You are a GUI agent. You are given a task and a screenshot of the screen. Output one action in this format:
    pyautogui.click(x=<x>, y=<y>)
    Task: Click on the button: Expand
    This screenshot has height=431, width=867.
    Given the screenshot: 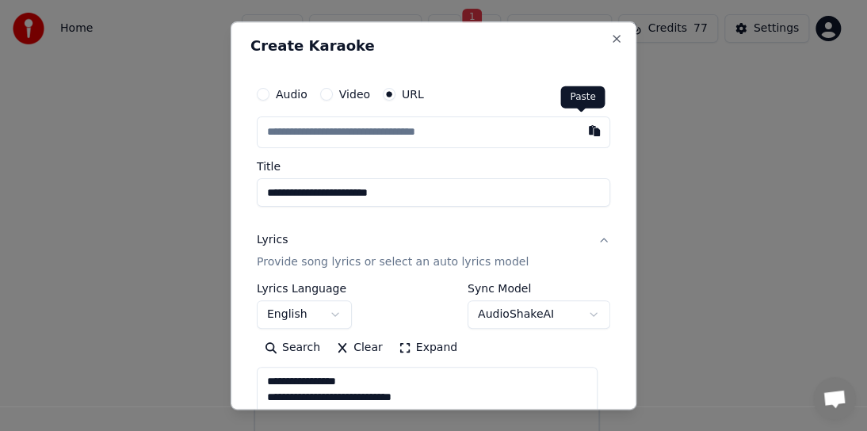 What is the action you would take?
    pyautogui.click(x=428, y=348)
    